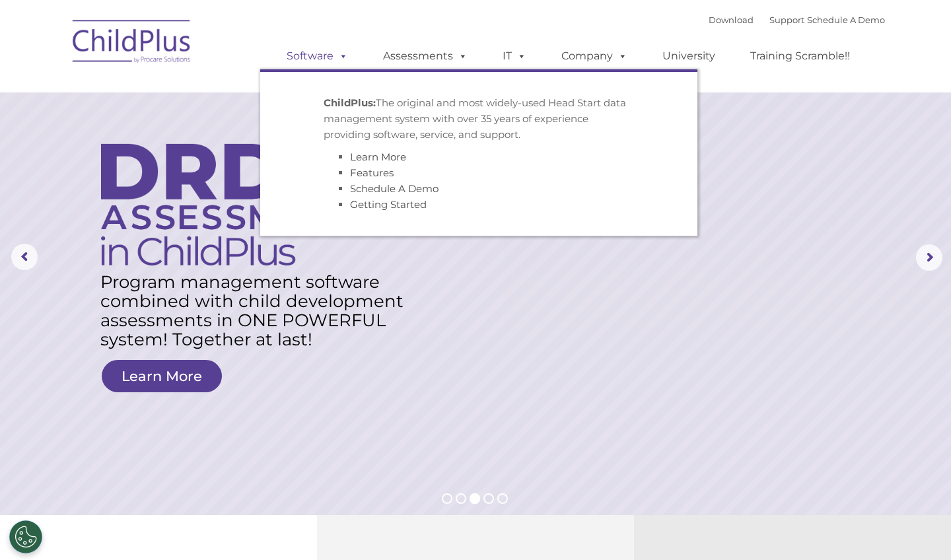  What do you see at coordinates (372, 172) in the screenshot?
I see `a: Features` at bounding box center [372, 172].